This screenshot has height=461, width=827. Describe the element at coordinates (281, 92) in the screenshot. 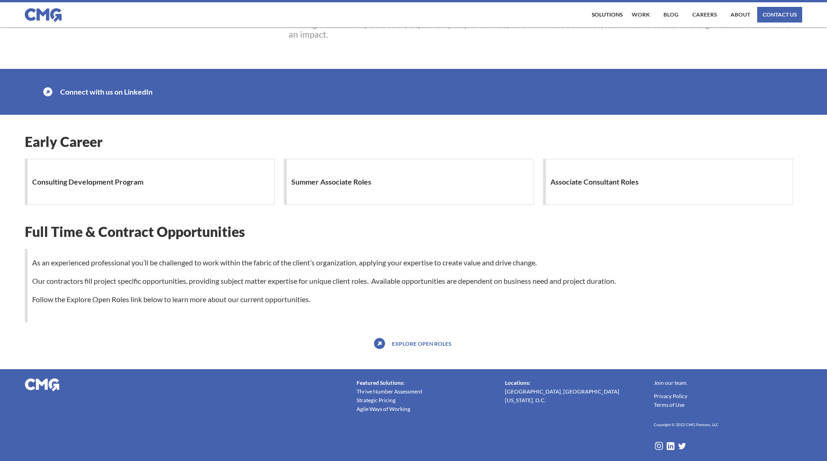

I see `a: icon with arrow pointing up and to the right.Connect with us on LinkedIn` at that location.